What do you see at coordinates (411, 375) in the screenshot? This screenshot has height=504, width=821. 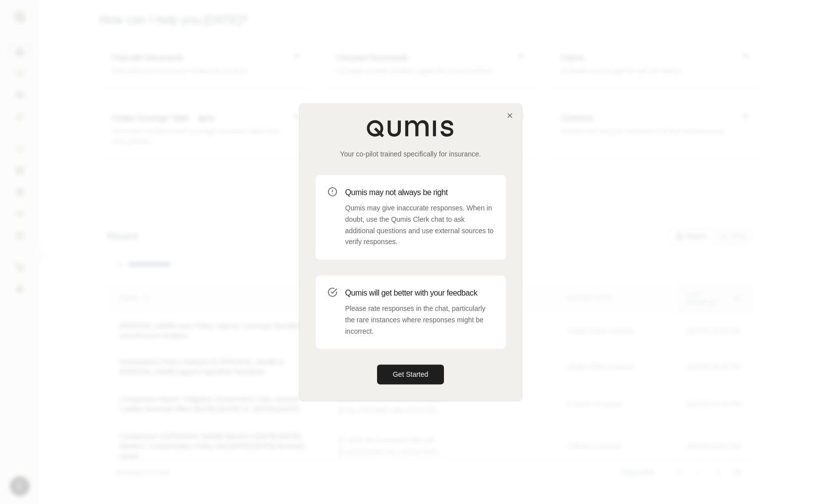 I see `button: Get Started` at bounding box center [411, 375].